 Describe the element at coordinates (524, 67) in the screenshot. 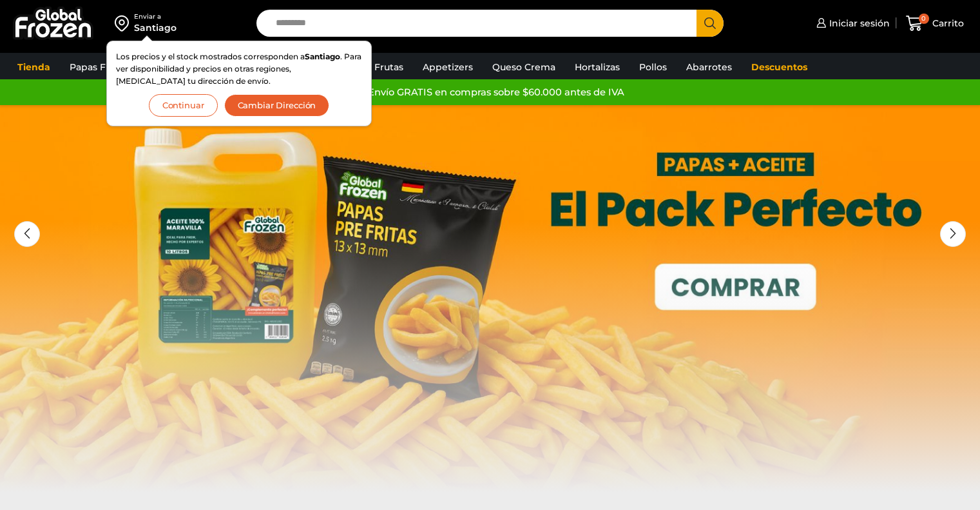

I see `a: Queso Crema` at that location.